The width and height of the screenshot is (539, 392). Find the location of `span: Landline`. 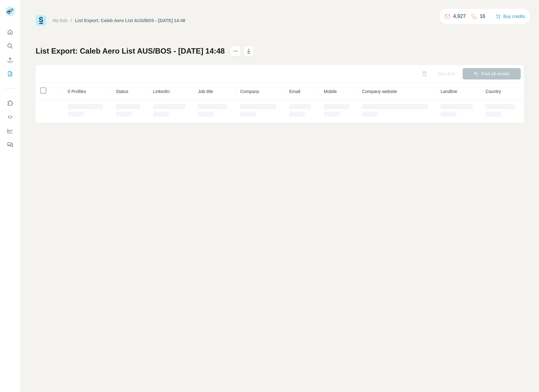

span: Landline is located at coordinates (449, 91).